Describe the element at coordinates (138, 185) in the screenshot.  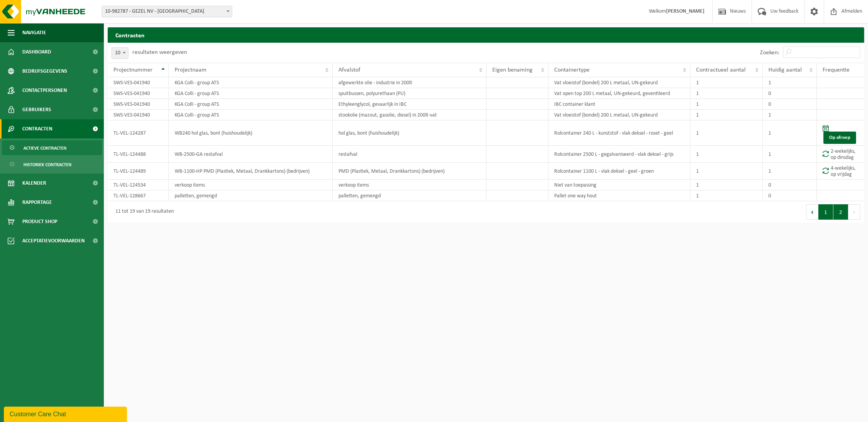
I see `td: TL-VEL-124534` at that location.